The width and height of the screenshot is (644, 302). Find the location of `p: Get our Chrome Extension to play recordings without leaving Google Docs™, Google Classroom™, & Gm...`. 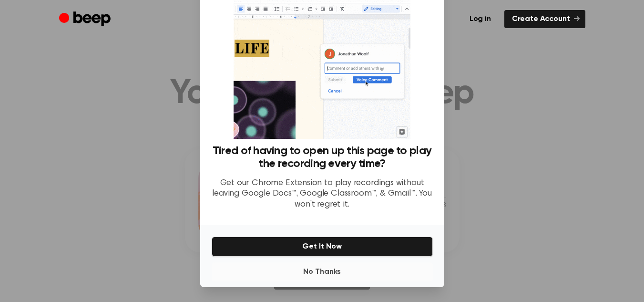

p: Get our Chrome Extension to play recordings without leaving Google Docs™, Google Classroom™, & Gm... is located at coordinates (322, 194).